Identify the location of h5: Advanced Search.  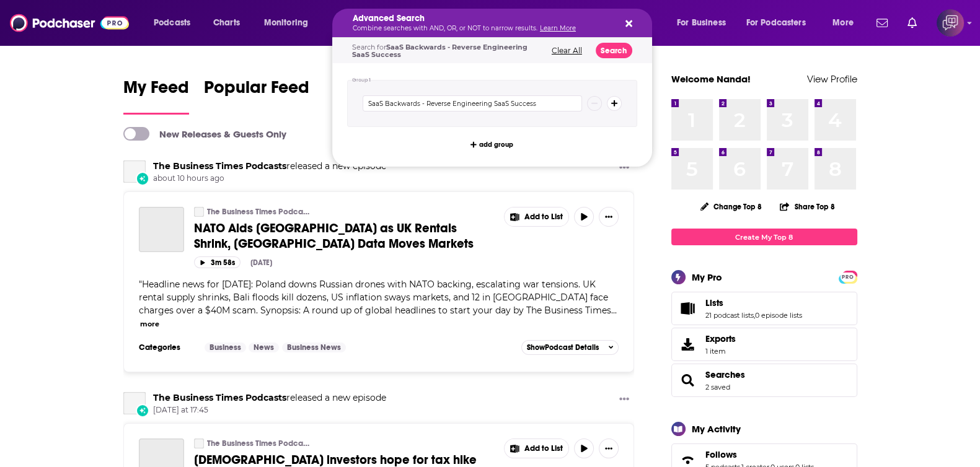
(482, 19).